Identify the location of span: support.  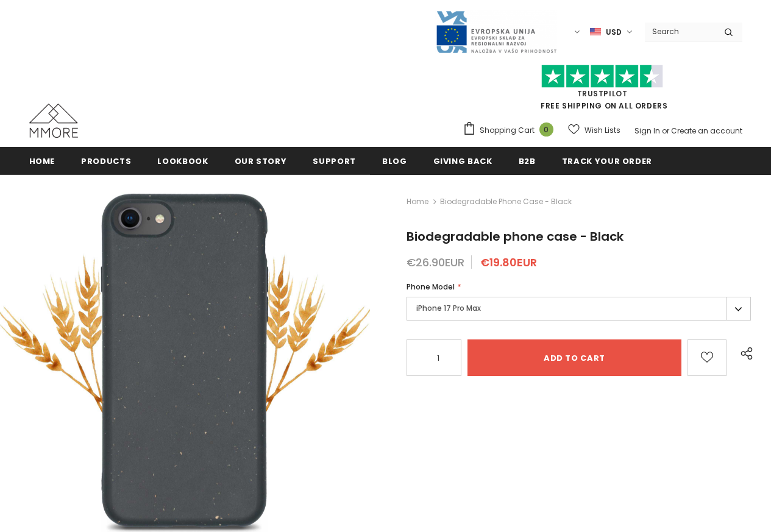
(334, 161).